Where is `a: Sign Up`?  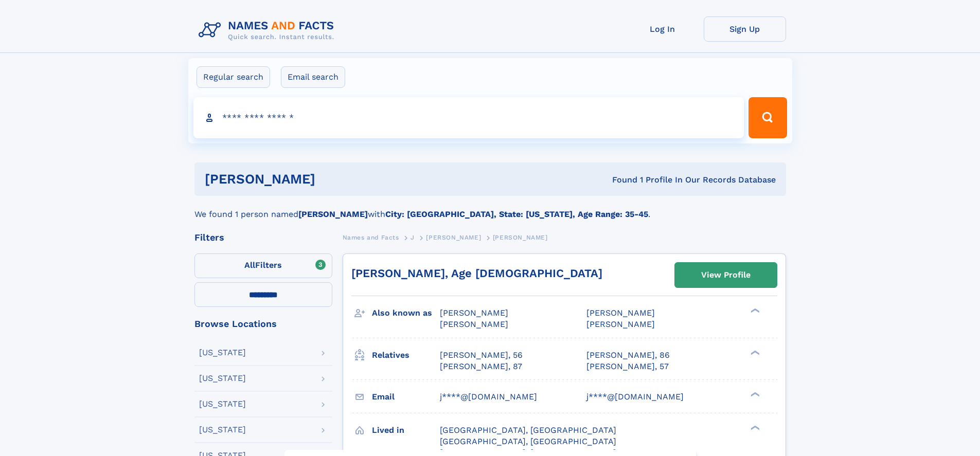 a: Sign Up is located at coordinates (745, 28).